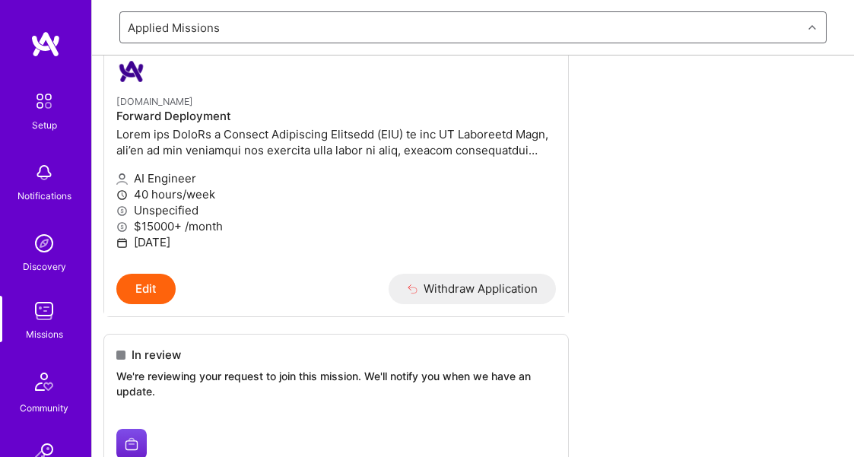 Image resolution: width=854 pixels, height=457 pixels. Describe the element at coordinates (336, 194) in the screenshot. I see `p: 40 hours/week` at that location.